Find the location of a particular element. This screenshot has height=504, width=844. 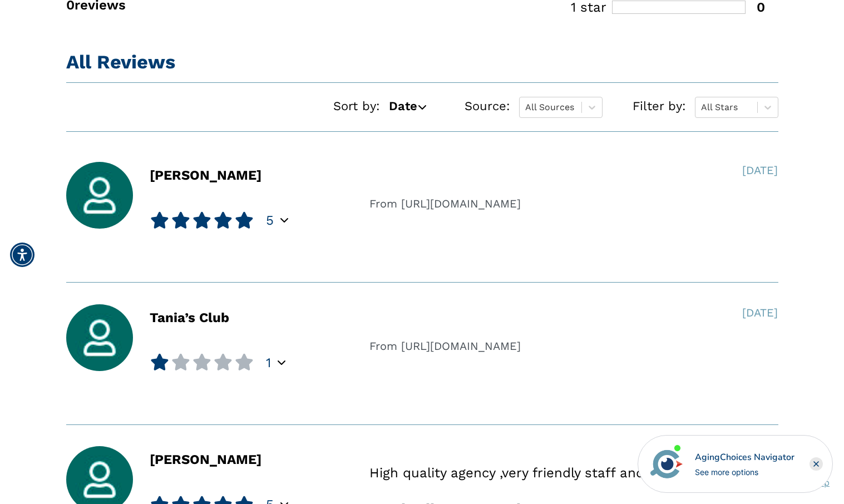

div: Close is located at coordinates (816, 464).